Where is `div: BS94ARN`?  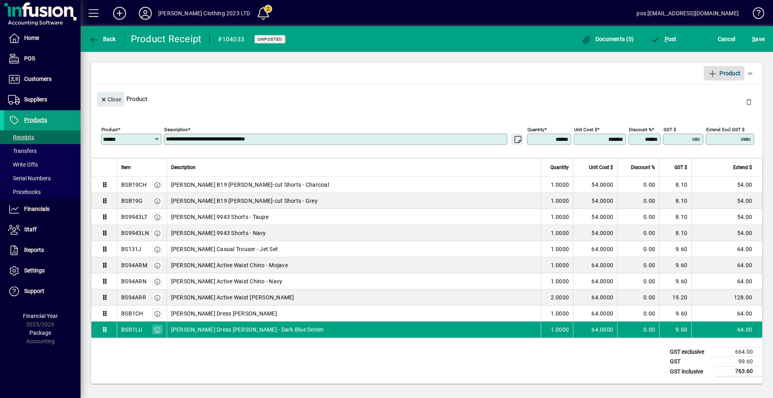 div: BS94ARN is located at coordinates (134, 282).